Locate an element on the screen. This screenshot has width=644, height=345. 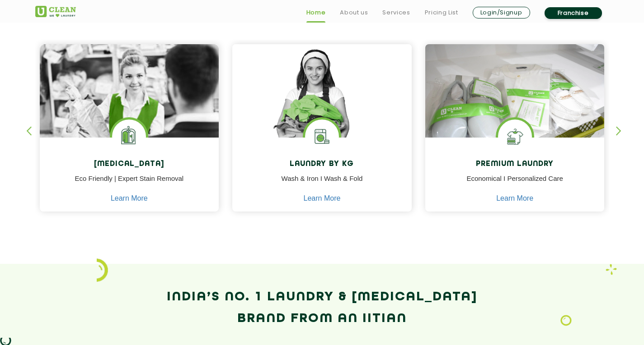
a: About us is located at coordinates (354, 12).